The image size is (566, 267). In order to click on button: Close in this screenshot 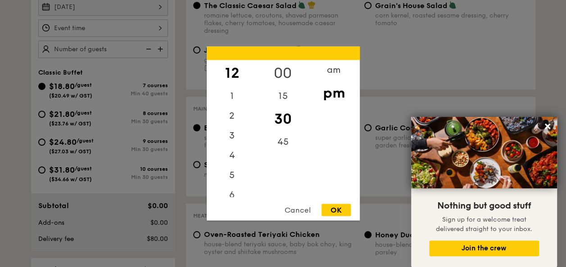, I will do `click(548, 127)`.